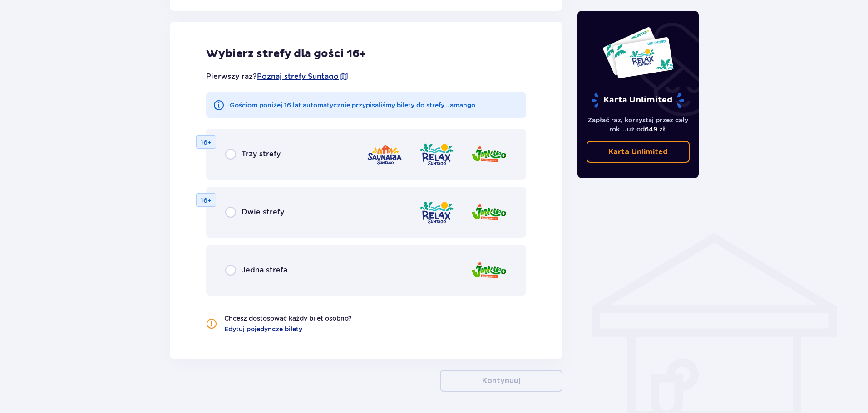 The height and width of the screenshot is (413, 868). I want to click on p: Chcesz dostosować każdy bilet osobno?, so click(288, 319).